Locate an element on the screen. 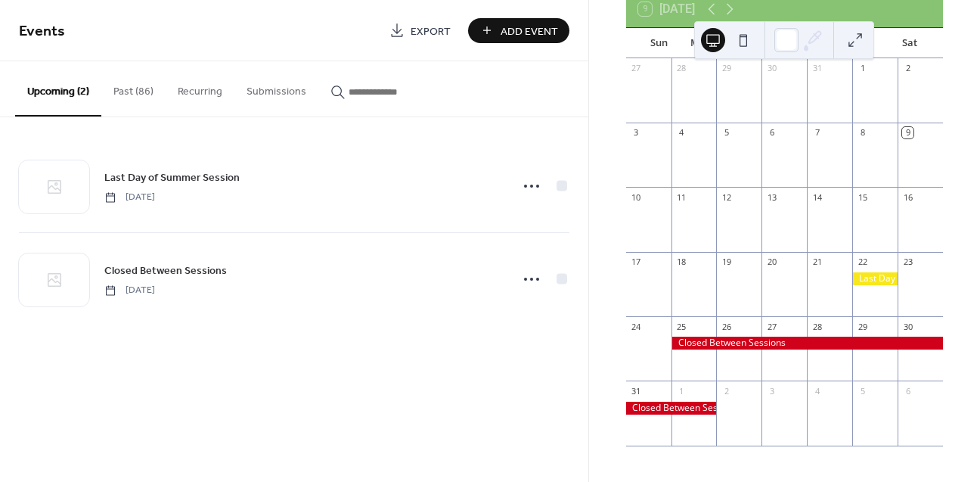 This screenshot has height=482, width=980. div: 12 is located at coordinates (726, 197).